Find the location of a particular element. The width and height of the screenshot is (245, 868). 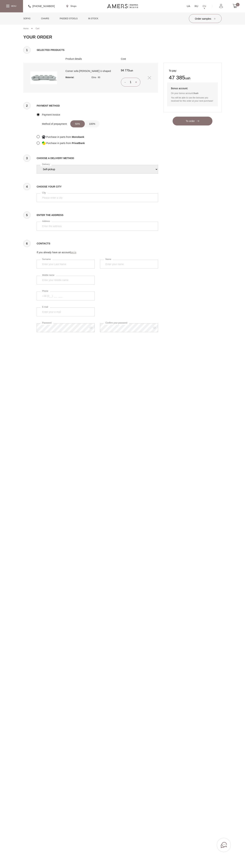

a: Home is located at coordinates (26, 28).